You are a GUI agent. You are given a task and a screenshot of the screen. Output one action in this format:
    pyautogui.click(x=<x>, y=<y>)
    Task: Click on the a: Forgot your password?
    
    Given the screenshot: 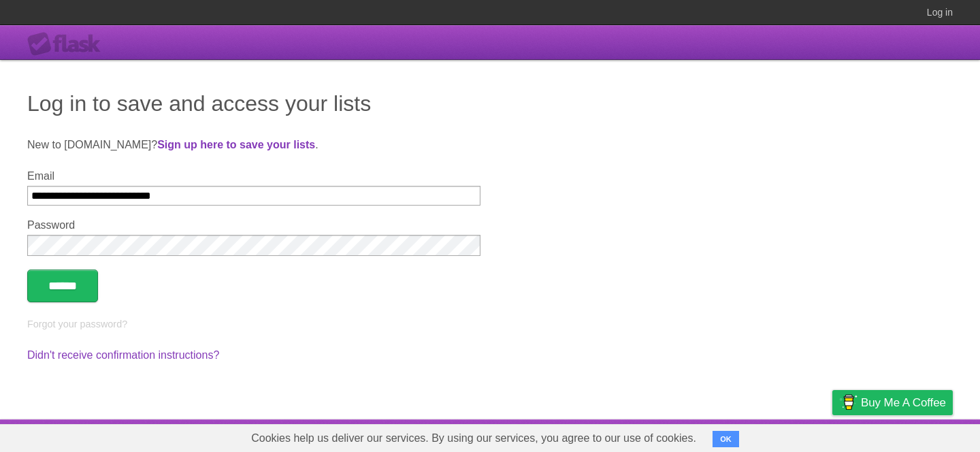 What is the action you would take?
    pyautogui.click(x=77, y=324)
    